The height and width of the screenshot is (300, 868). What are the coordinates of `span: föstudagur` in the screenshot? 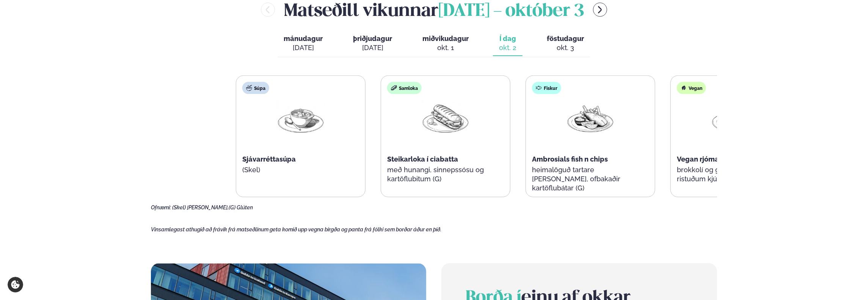 It's located at (565, 38).